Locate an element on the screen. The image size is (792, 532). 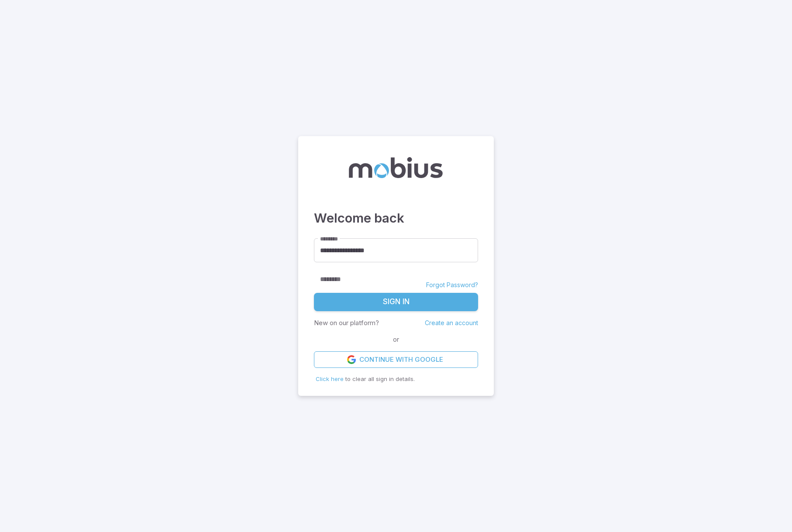
p: New on our platform? is located at coordinates (346, 323).